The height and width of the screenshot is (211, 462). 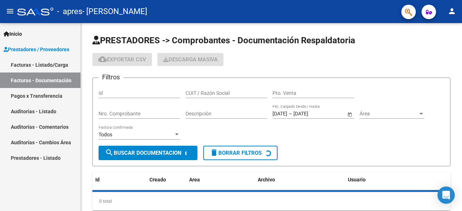 What do you see at coordinates (36, 49) in the screenshot?
I see `span: Prestadores / Proveedores` at bounding box center [36, 49].